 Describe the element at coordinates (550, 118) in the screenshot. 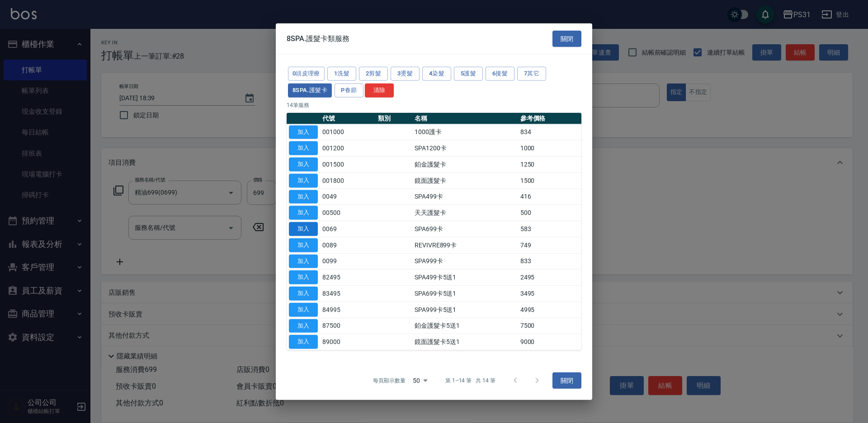

I see `th: 參考價格` at that location.